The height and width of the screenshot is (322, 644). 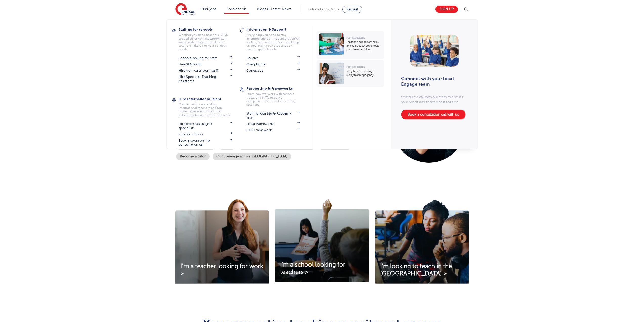 I want to click on a: iday for schools, so click(x=205, y=134).